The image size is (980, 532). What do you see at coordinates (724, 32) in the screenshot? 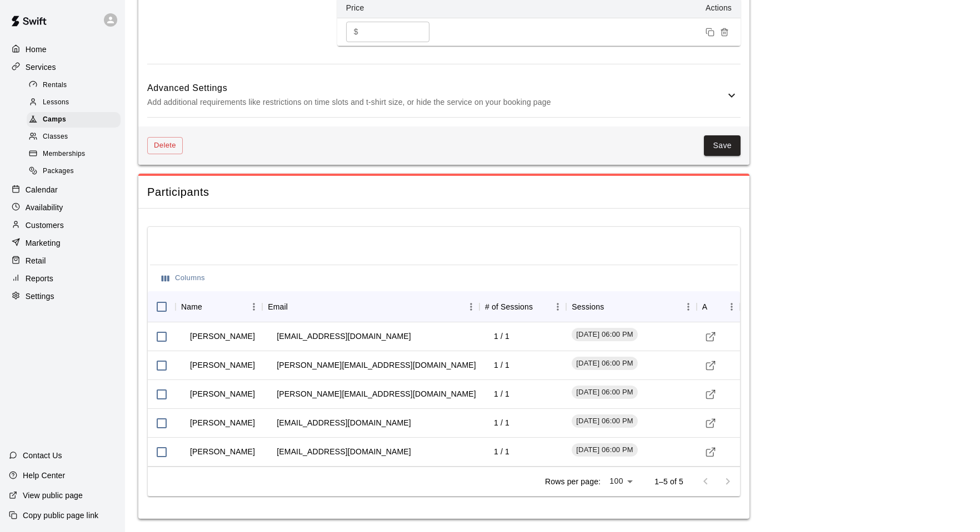
I see `button: Remove price` at bounding box center [724, 32].